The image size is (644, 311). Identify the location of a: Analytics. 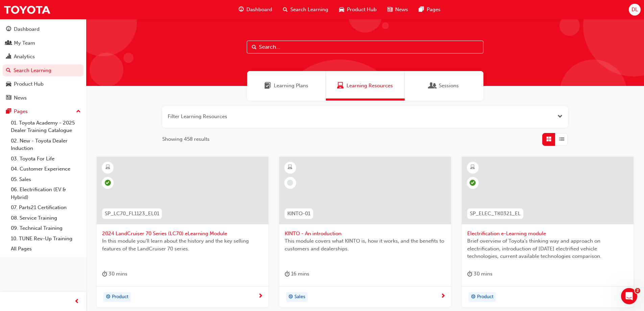
(43, 57).